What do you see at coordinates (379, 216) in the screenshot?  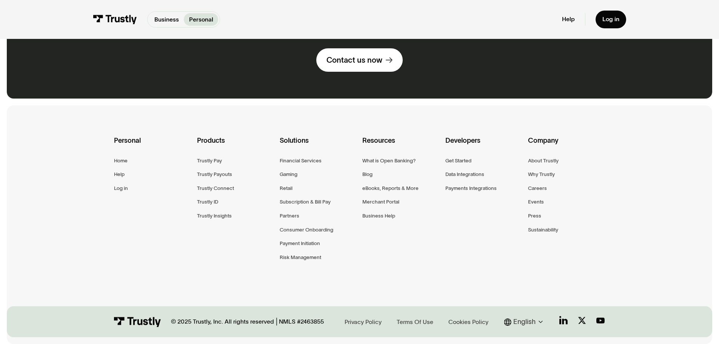 I see `div: Business Help` at bounding box center [379, 216].